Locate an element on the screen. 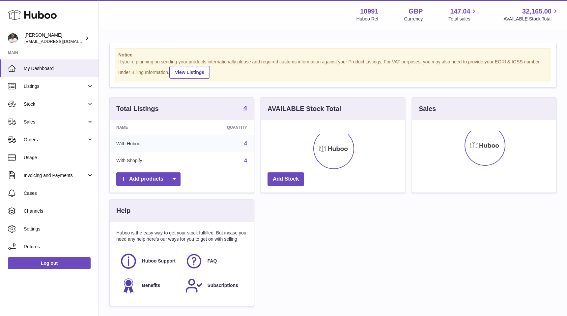  strong: GBP is located at coordinates (416, 11).